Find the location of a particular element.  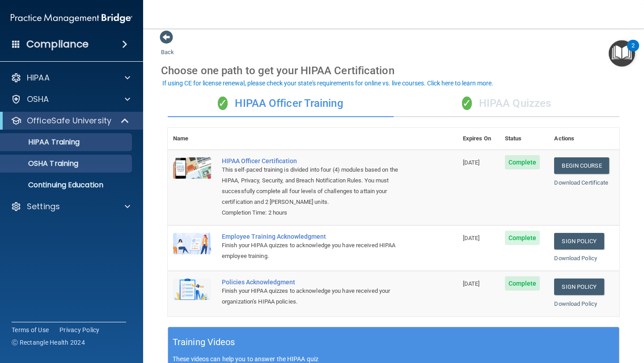

div: Finish your HIPAA quizzes to acknowledge you have received your organization’s HIPAA policies. is located at coordinates (317, 296).